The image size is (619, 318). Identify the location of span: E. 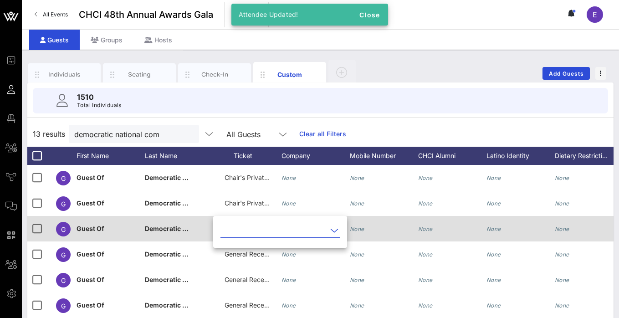
(595, 15).